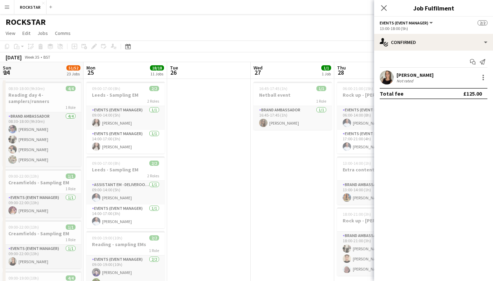 The height and width of the screenshot is (281, 493). I want to click on h1: ROCKSTAR, so click(26, 22).